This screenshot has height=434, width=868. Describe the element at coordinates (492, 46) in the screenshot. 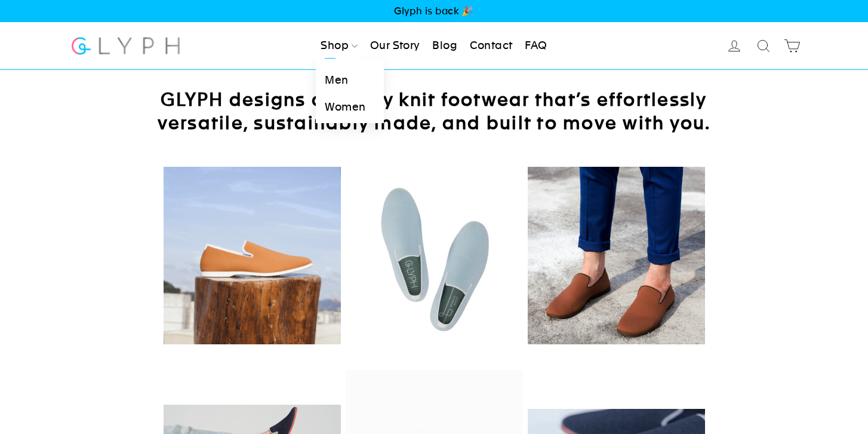

I see `a: Contact` at that location.